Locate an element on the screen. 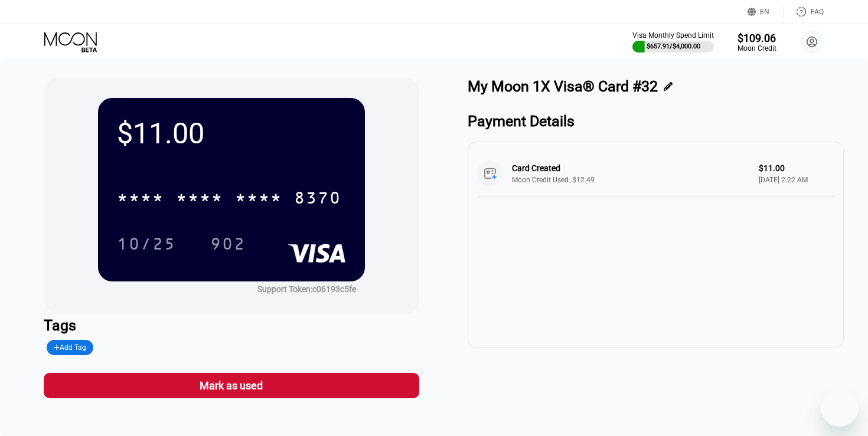 This screenshot has width=868, height=436. div: Add Tag is located at coordinates (70, 347).